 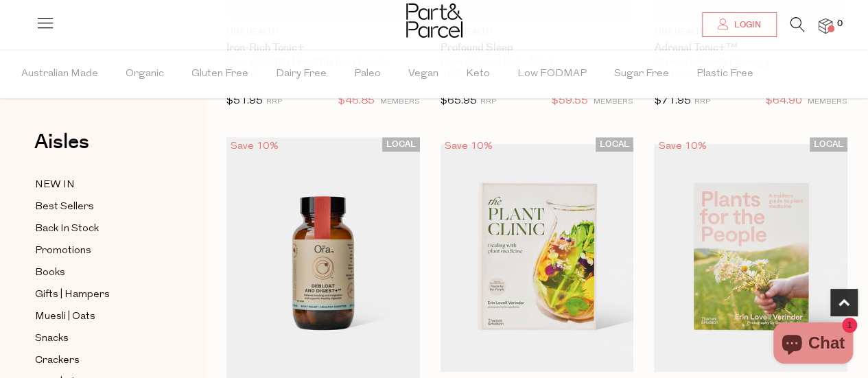 What do you see at coordinates (145, 74) in the screenshot?
I see `span: Organic` at bounding box center [145, 74].